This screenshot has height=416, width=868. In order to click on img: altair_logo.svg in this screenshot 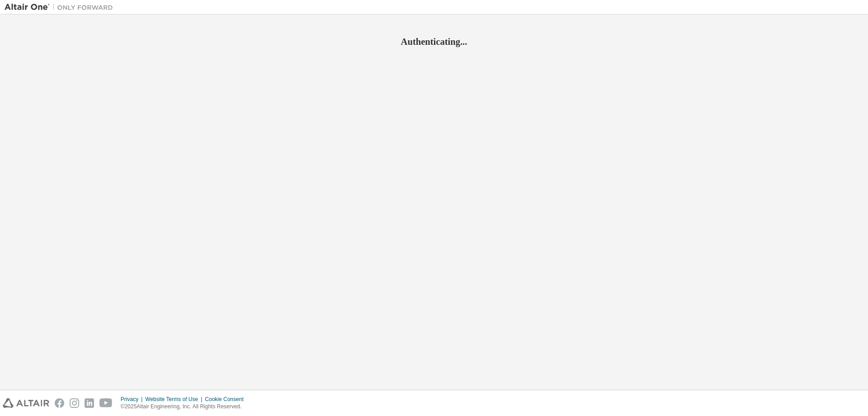, I will do `click(26, 402)`.